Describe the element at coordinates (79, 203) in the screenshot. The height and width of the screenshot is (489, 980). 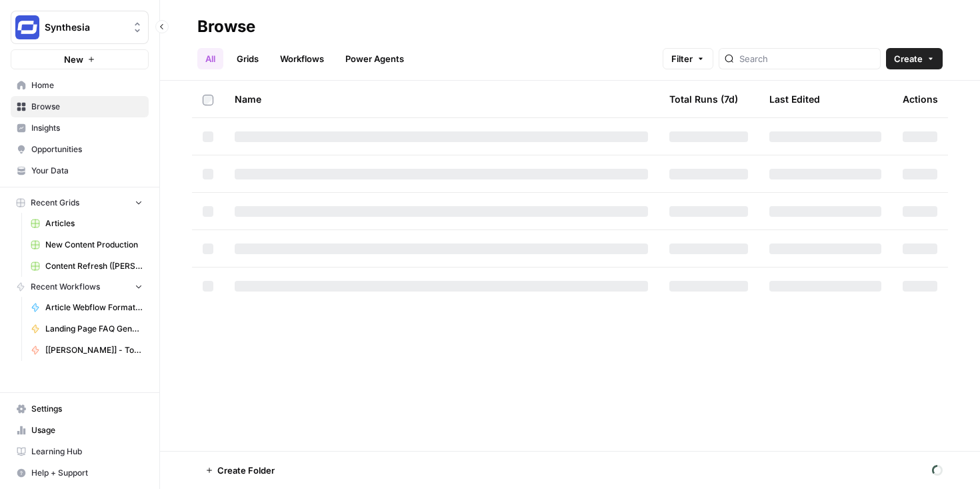
I see `button: Recent Grids` at that location.